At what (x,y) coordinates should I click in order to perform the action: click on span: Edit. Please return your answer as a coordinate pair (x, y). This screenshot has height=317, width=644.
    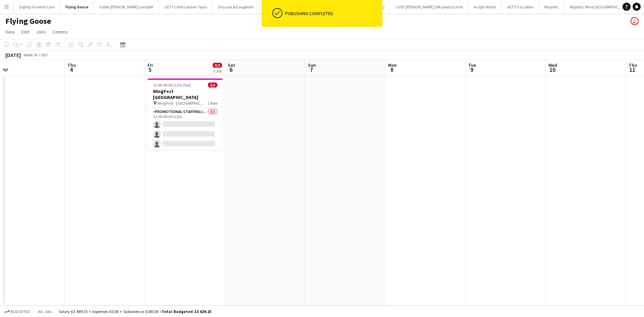
    Looking at the image, I should click on (25, 32).